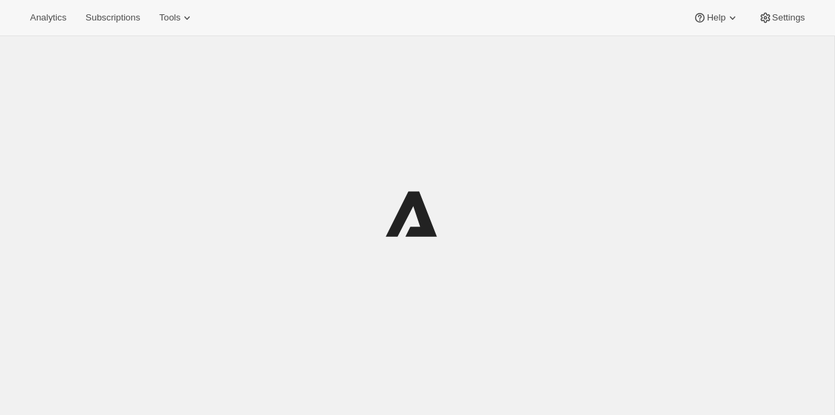 Image resolution: width=835 pixels, height=415 pixels. What do you see at coordinates (781, 18) in the screenshot?
I see `button: Settings` at bounding box center [781, 18].